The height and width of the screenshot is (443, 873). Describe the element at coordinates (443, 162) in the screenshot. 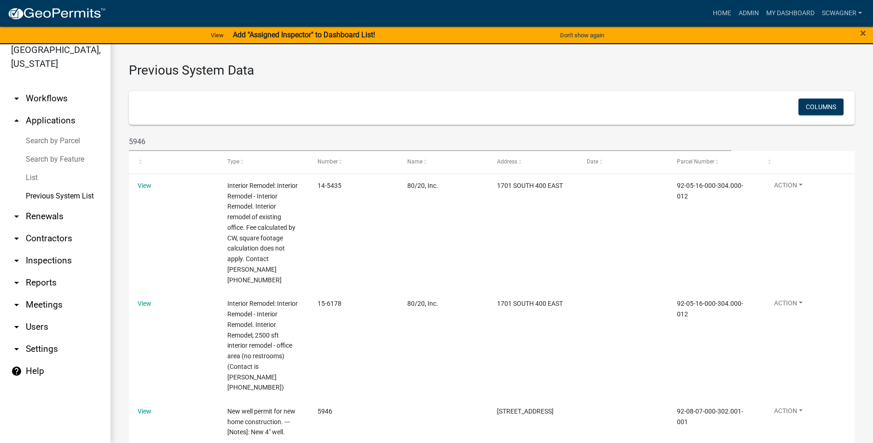

I see `datatable-header-cell: Name` at that location.